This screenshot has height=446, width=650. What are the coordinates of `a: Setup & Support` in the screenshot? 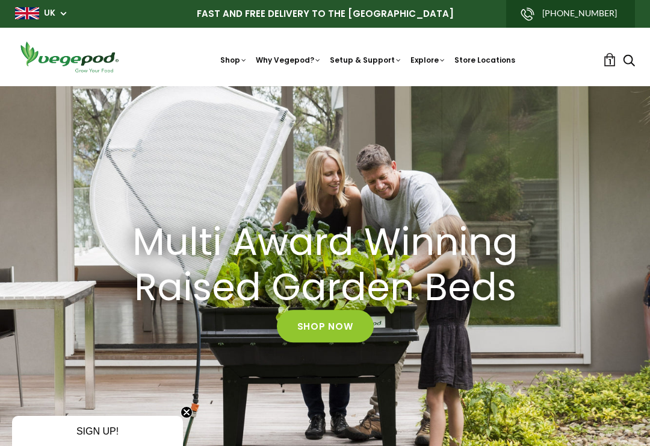 It's located at (366, 60).